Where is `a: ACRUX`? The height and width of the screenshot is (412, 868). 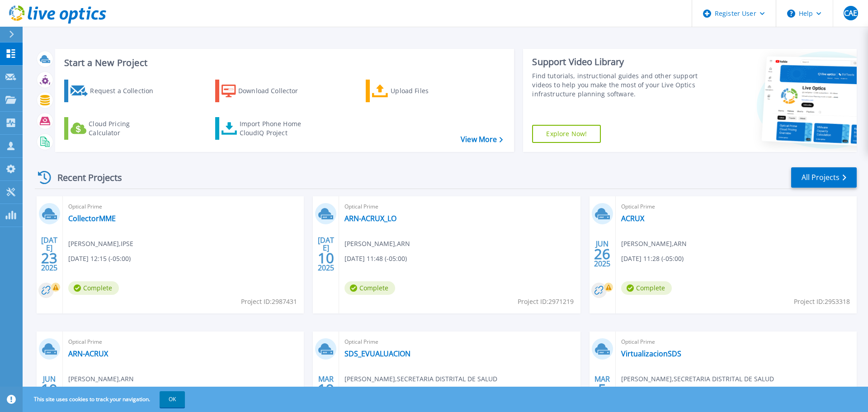 a: ACRUX is located at coordinates (632, 219).